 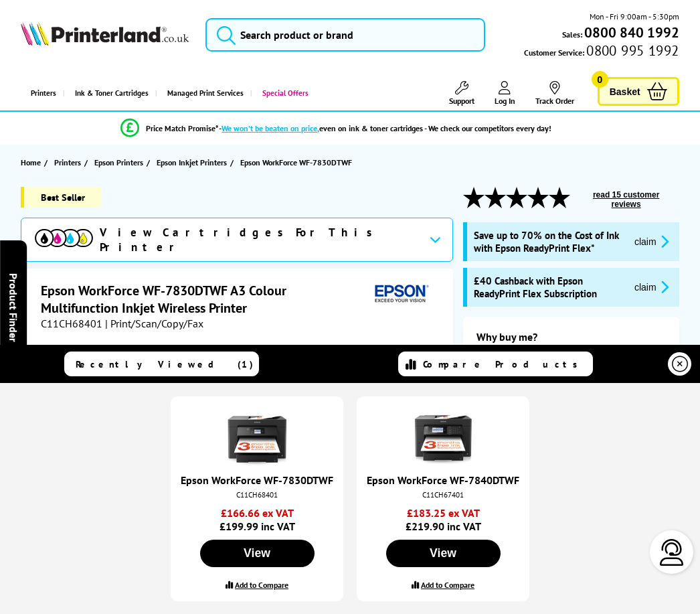 What do you see at coordinates (257, 519) in the screenshot?
I see `span: £199.99 inc VAT` at bounding box center [257, 519].